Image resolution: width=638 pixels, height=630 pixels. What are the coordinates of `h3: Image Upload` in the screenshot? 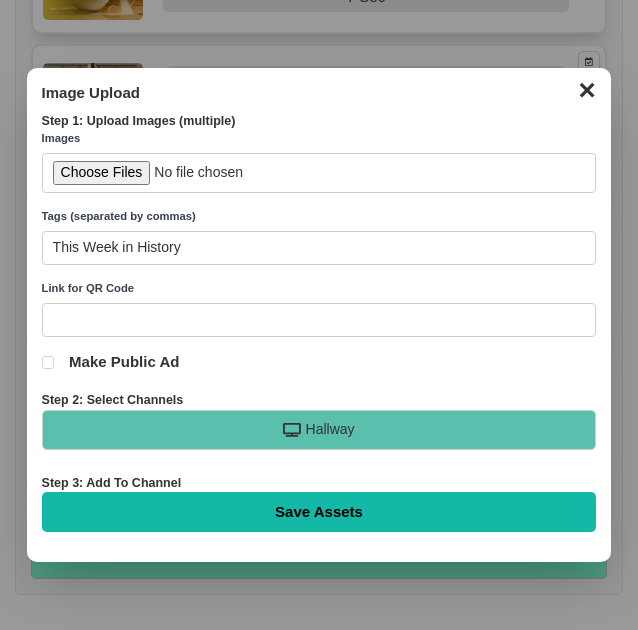 It's located at (319, 93).